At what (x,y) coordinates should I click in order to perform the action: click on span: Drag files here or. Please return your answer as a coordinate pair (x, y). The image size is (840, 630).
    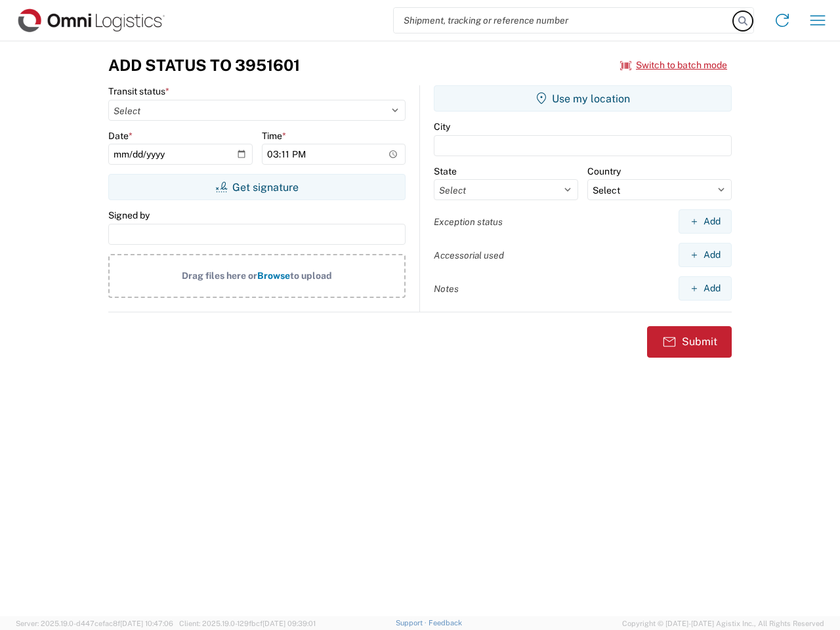
    Looking at the image, I should click on (219, 276).